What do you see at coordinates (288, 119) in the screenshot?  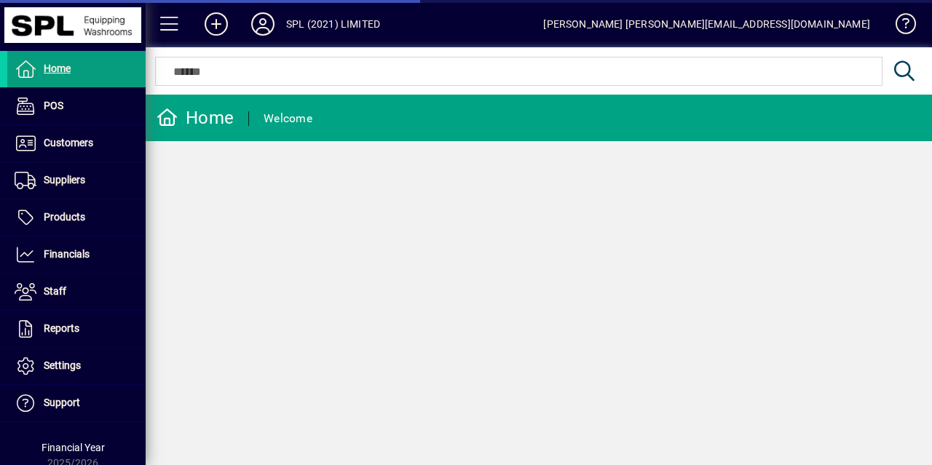 I see `div: Welcome` at bounding box center [288, 119].